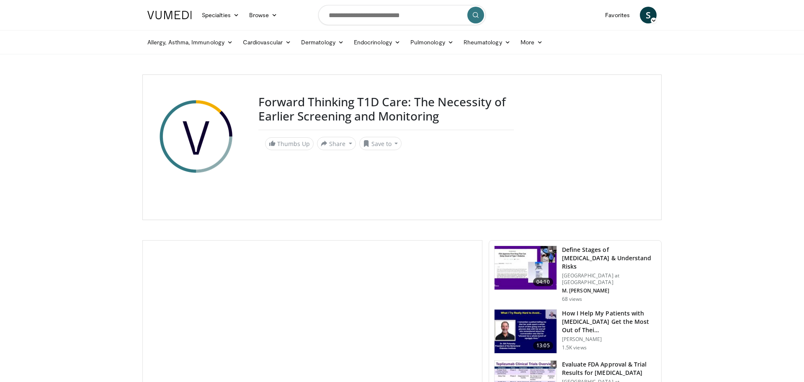 The height and width of the screenshot is (382, 804). What do you see at coordinates (617, 15) in the screenshot?
I see `a: Favorites` at bounding box center [617, 15].